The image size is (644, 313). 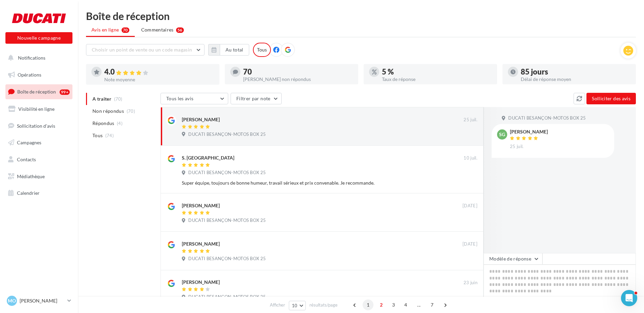 I want to click on span: Commentaires, so click(x=157, y=30).